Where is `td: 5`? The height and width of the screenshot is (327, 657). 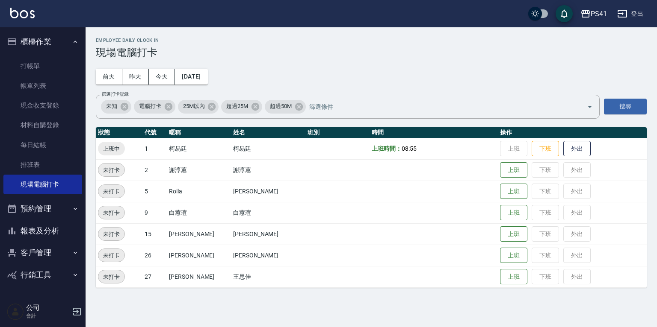
td: 5 is located at coordinates (154, 191).